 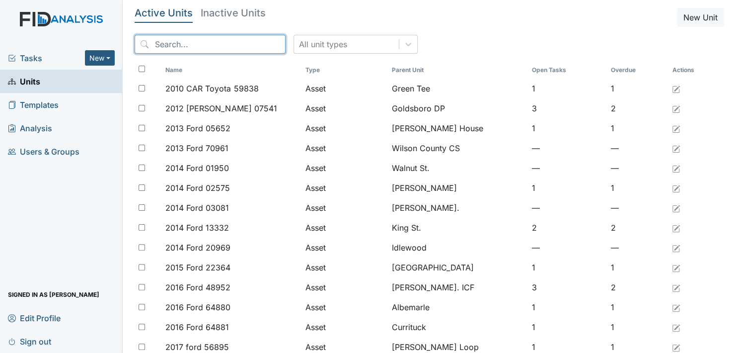 I want to click on td: Albemarle, so click(x=457, y=307).